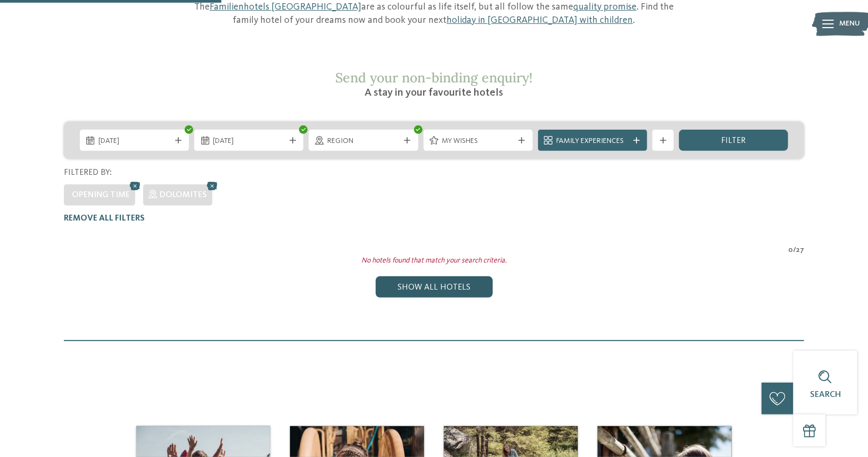 The image size is (868, 457). I want to click on span: A stay in your favourite hotels, so click(434, 93).